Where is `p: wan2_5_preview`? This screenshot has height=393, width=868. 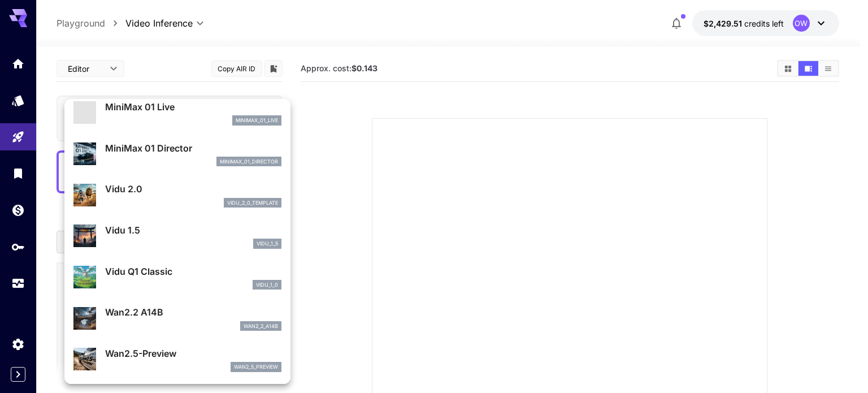 p: wan2_5_preview is located at coordinates (256, 367).